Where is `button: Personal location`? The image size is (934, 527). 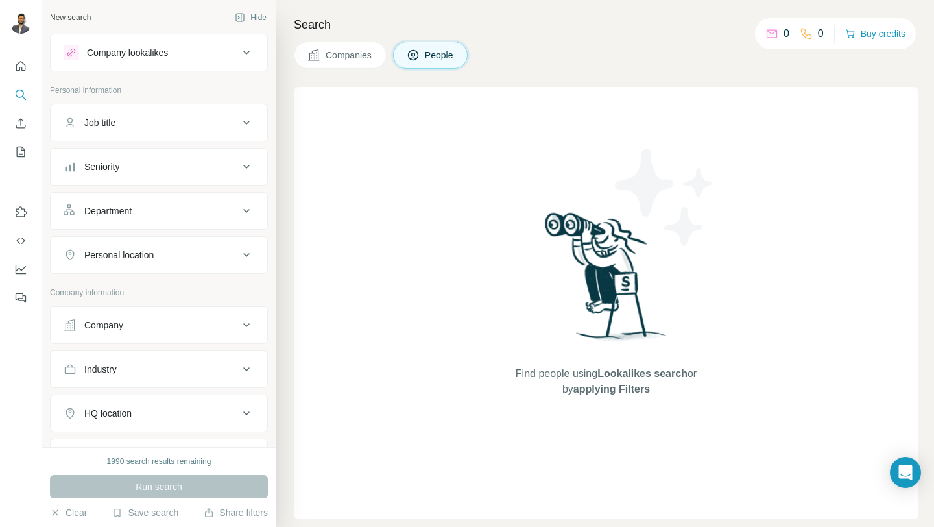
button: Personal location is located at coordinates (159, 255).